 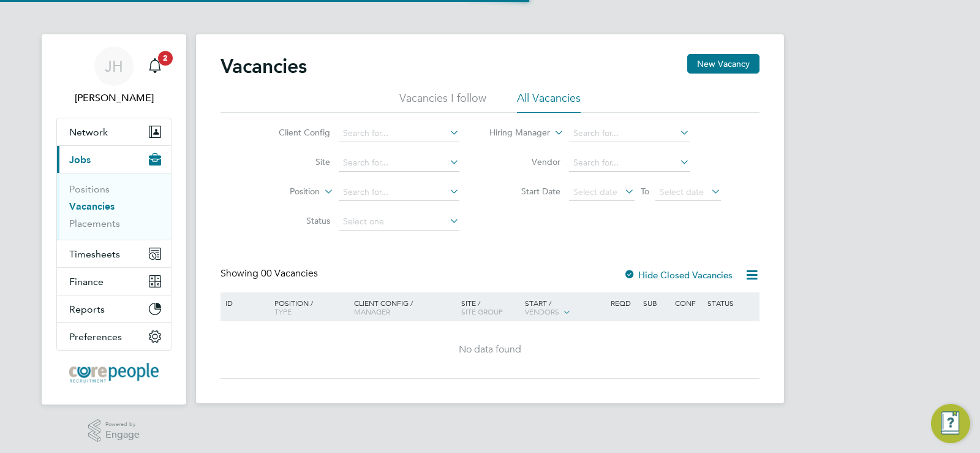 What do you see at coordinates (399, 222) in the screenshot?
I see `input: Select one` at bounding box center [399, 222].